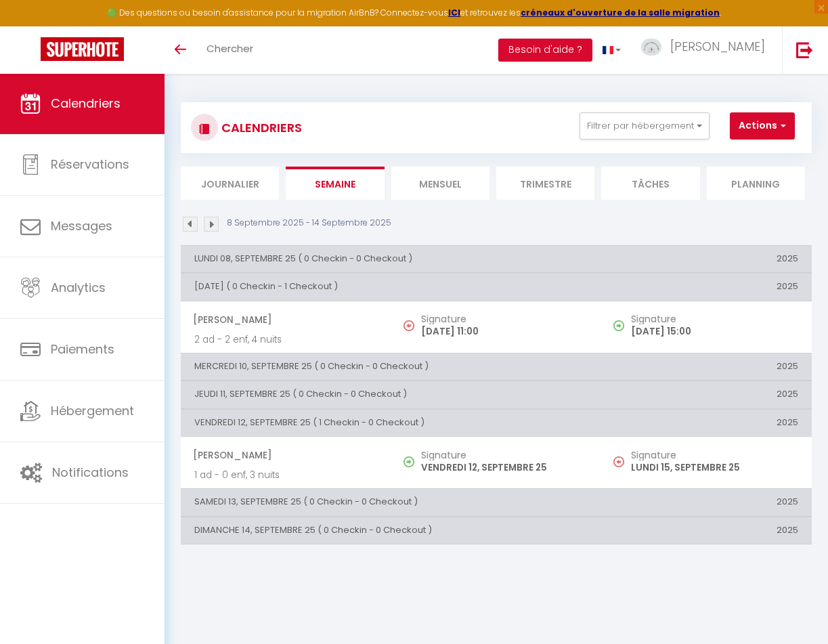 Image resolution: width=828 pixels, height=644 pixels. Describe the element at coordinates (390, 530) in the screenshot. I see `th: DIMANCHE 14, SEPTEMBRE 25 ( 0 Checkin - 0 Checkout )` at that location.